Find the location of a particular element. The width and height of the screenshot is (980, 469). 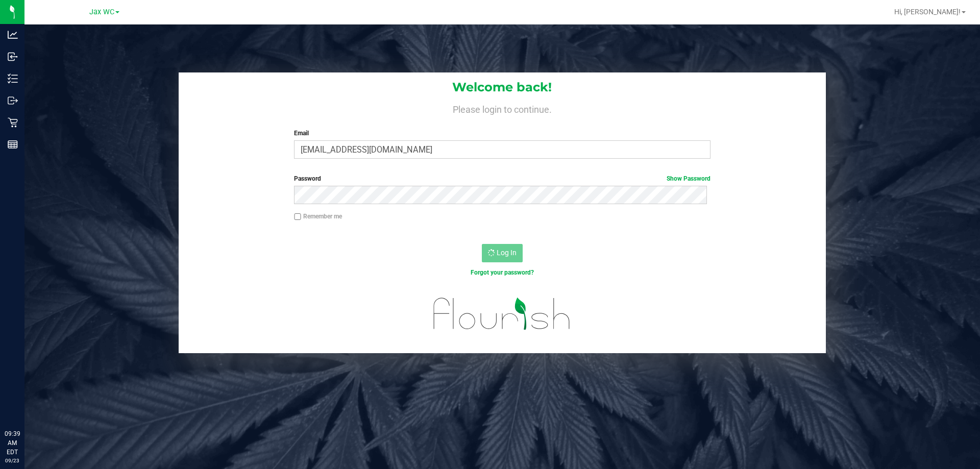

h1: Welcome back! is located at coordinates (502, 88).